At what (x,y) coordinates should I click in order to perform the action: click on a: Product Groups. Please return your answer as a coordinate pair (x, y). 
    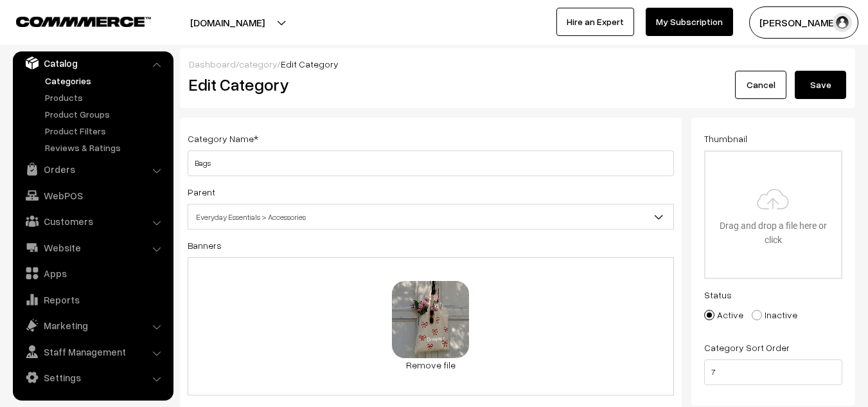
    Looking at the image, I should click on (106, 114).